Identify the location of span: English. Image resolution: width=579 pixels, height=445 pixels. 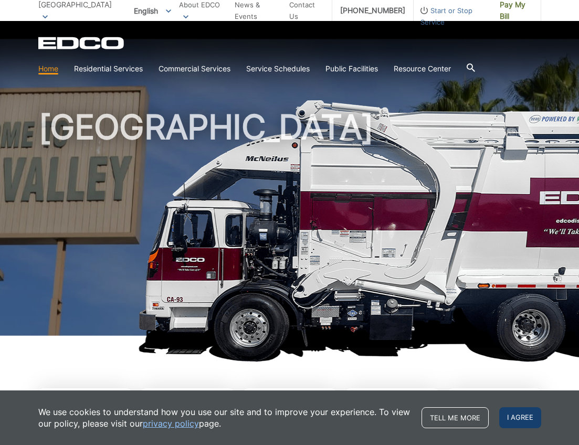
(152, 10).